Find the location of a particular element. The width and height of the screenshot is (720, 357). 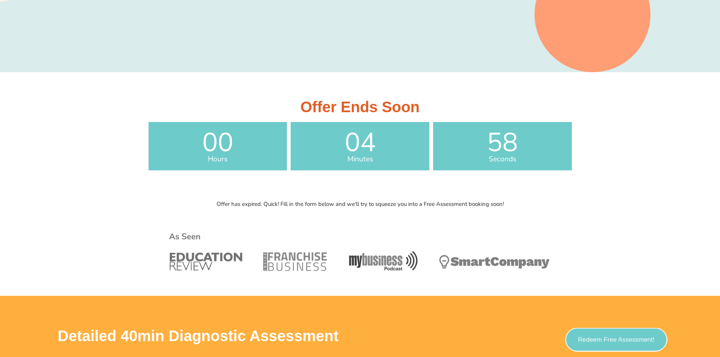

span: Minutes is located at coordinates (360, 159).